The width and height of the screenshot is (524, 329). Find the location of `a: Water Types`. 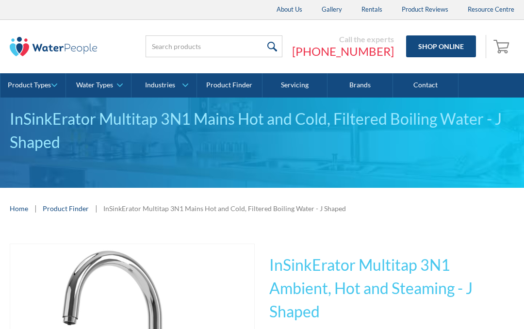

a: Water Types is located at coordinates (98, 85).